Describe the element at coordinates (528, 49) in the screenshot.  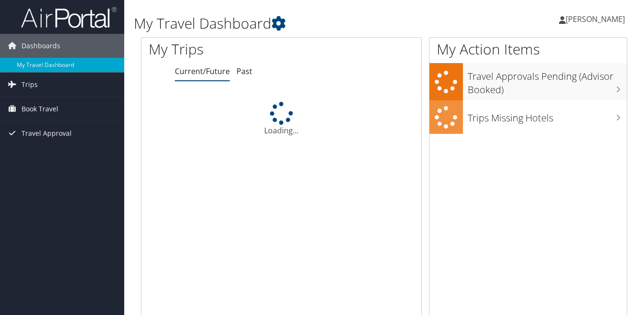
I see `h1: My Action Items` at that location.